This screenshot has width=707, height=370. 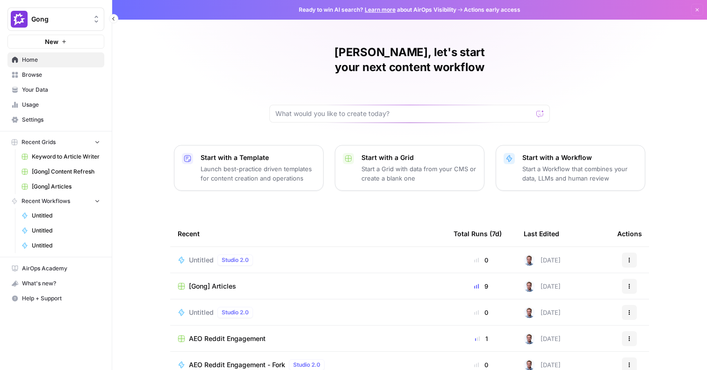 What do you see at coordinates (258, 173) in the screenshot?
I see `p: Launch best-practice driven templates for content creation and operations` at bounding box center [258, 173].